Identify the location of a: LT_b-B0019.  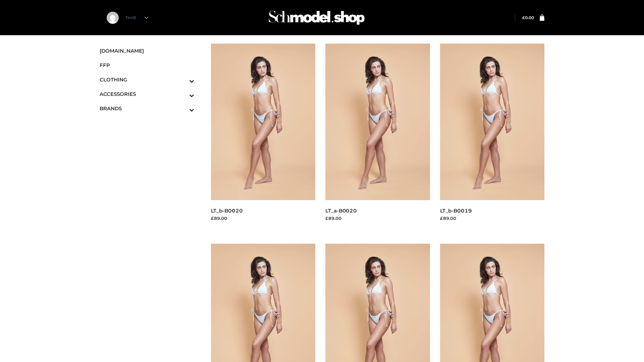
(456, 210).